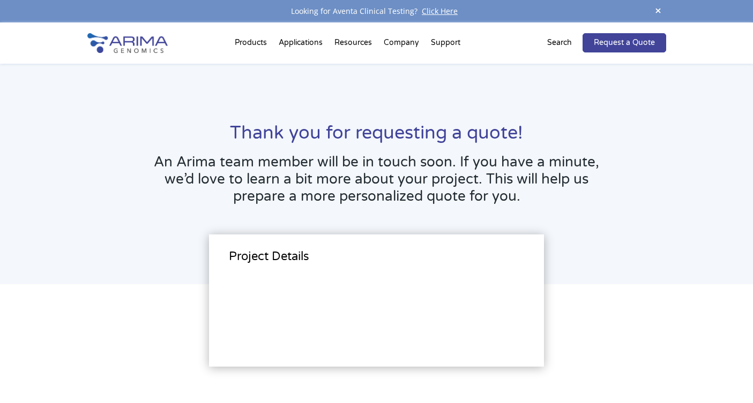  Describe the element at coordinates (269, 257) in the screenshot. I see `span: Project Details` at that location.